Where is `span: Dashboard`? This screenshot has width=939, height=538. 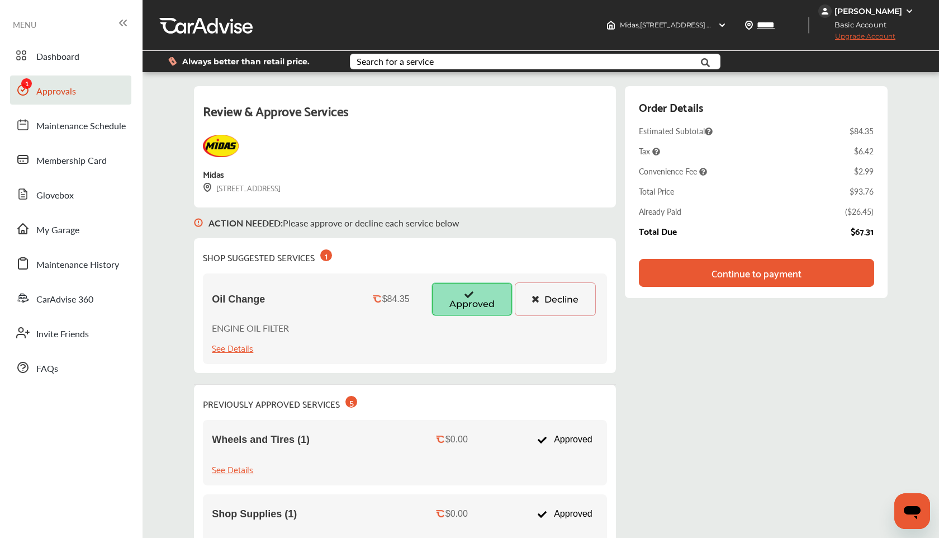 span: Dashboard is located at coordinates (58, 57).